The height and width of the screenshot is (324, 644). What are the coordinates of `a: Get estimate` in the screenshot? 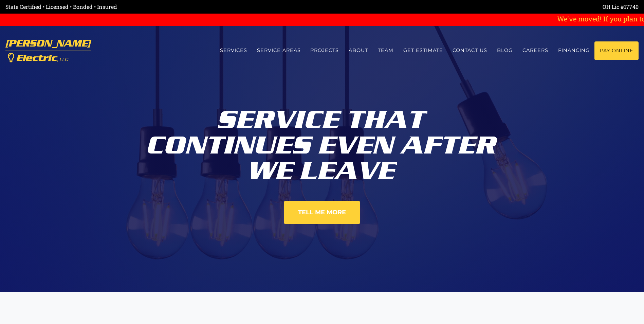 It's located at (423, 50).